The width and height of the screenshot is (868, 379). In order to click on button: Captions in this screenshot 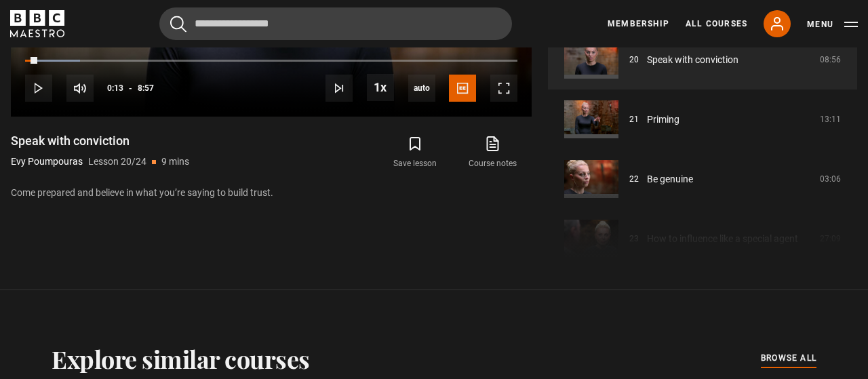, I will do `click(462, 88)`.